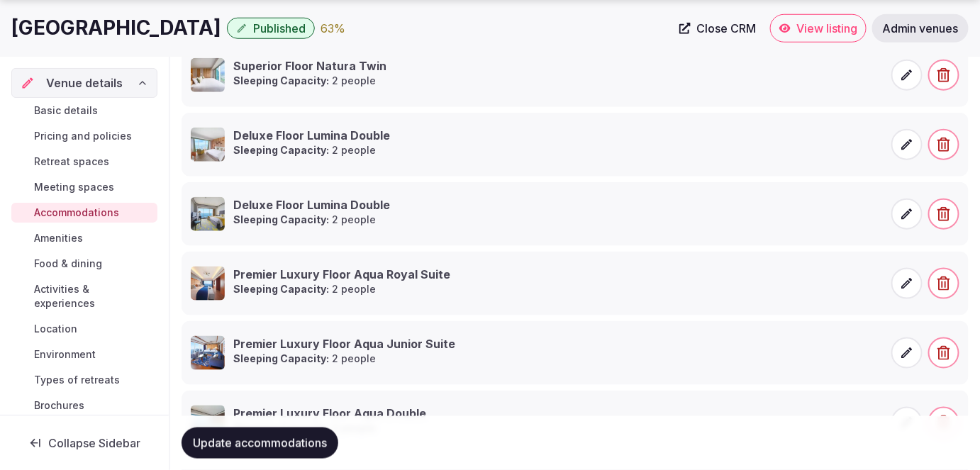 The width and height of the screenshot is (980, 470). Describe the element at coordinates (85, 187) in the screenshot. I see `a: Meeting spaces` at that location.